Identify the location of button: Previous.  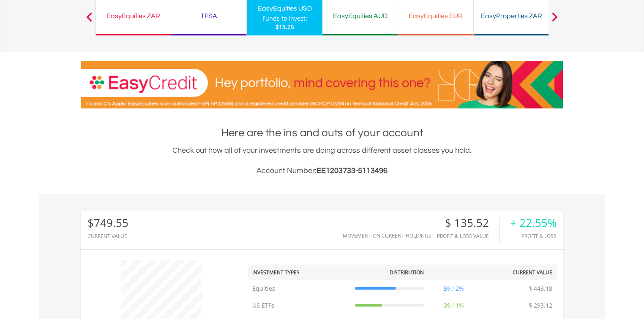
(89, 20).